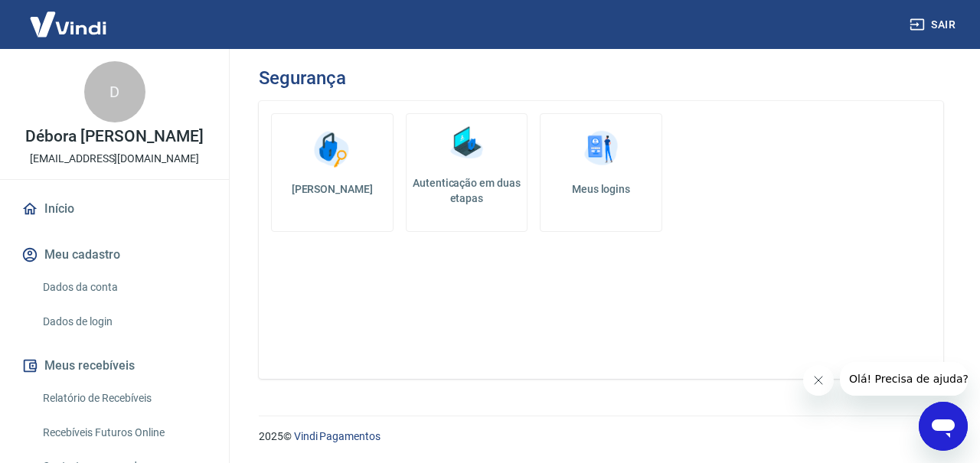 Image resolution: width=980 pixels, height=463 pixels. What do you see at coordinates (466, 191) in the screenshot?
I see `h5: Autenticação em duas etapas` at bounding box center [466, 191].